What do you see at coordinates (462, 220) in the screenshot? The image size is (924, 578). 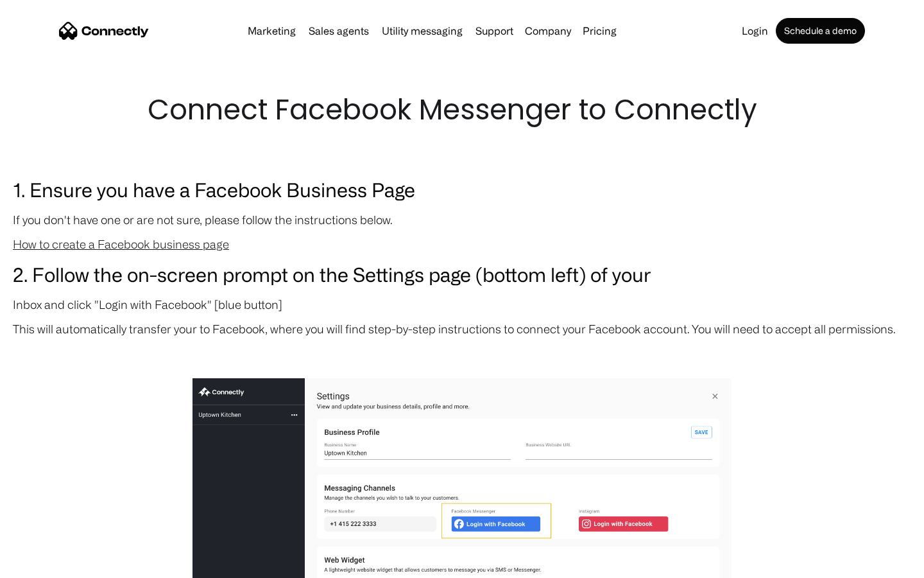 I see `p: If you don't have one or are not sure, please follow the instructions below.` at bounding box center [462, 220].